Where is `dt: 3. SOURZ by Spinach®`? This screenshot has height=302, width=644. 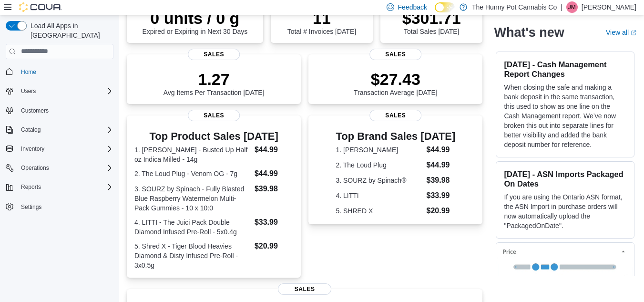 dt: 3. SOURZ by Spinach® is located at coordinates (379, 181).